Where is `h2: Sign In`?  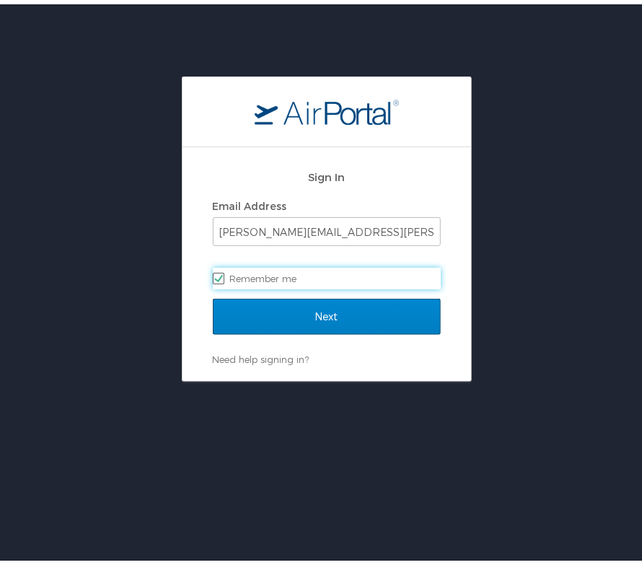 h2: Sign In is located at coordinates (327, 172).